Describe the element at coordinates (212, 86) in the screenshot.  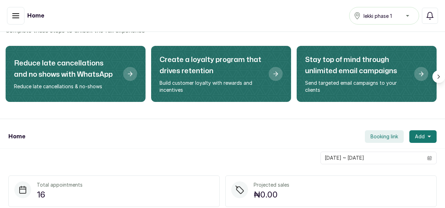
I see `p: Build customer loyalty with rewards and incentives` at that location.